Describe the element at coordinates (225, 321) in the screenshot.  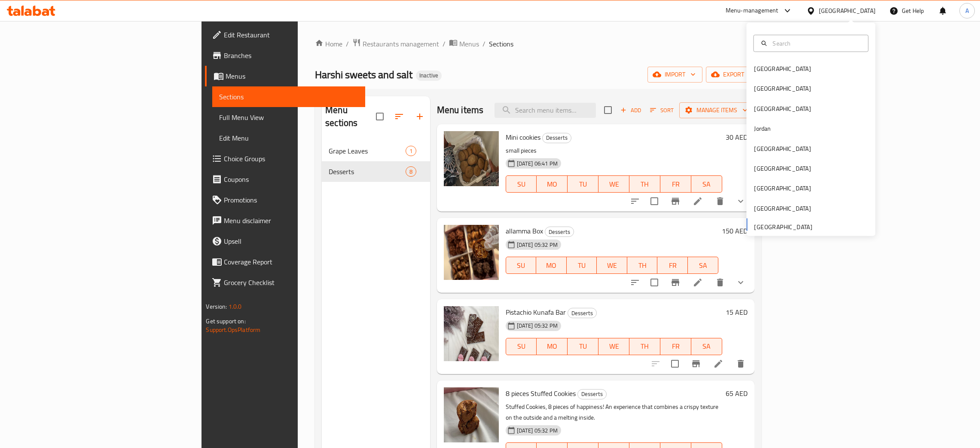
I see `span: Get support on:` at that location.